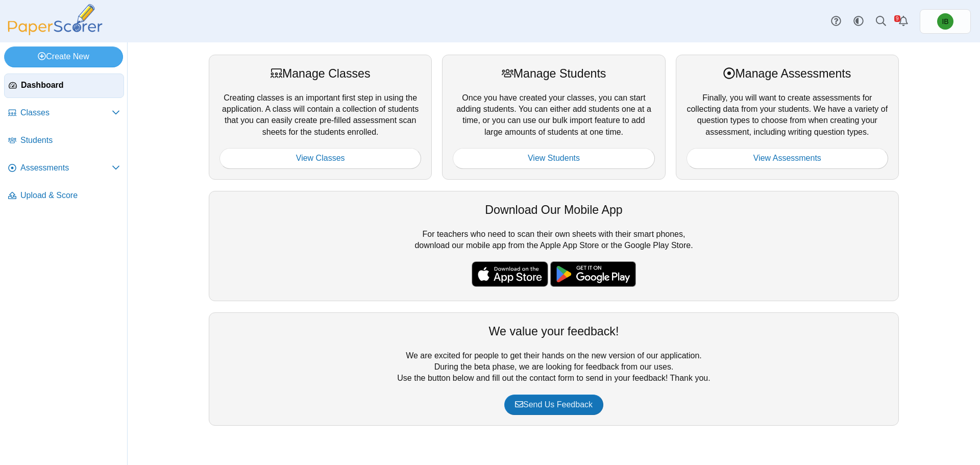 Image resolution: width=980 pixels, height=465 pixels. What do you see at coordinates (55, 32) in the screenshot?
I see `a: PaperScorer` at bounding box center [55, 32].